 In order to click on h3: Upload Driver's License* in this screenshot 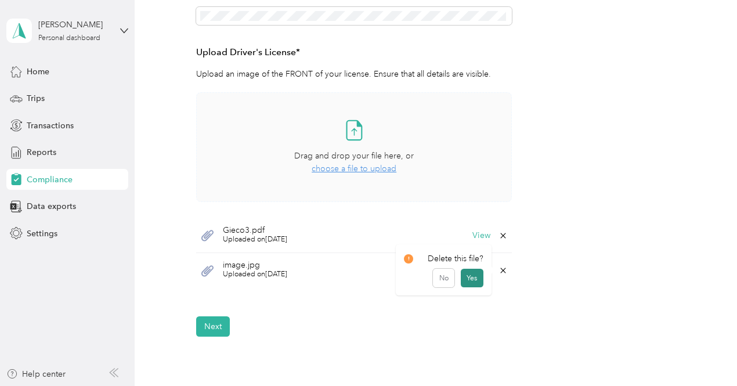, I will do `click(354, 52)`.